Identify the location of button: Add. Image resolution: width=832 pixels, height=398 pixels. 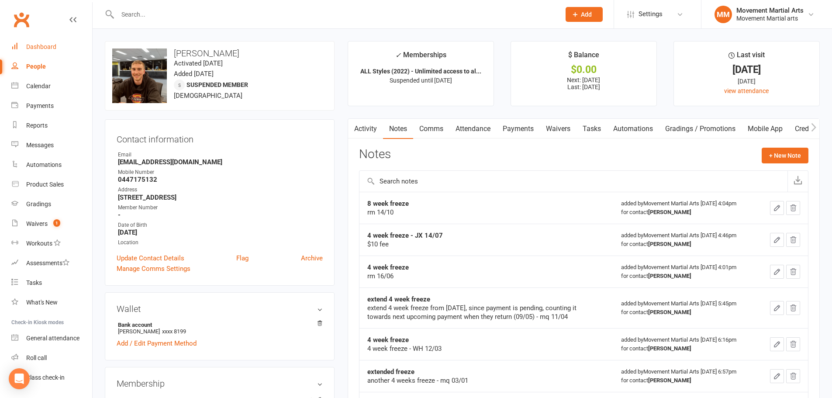
(584, 14).